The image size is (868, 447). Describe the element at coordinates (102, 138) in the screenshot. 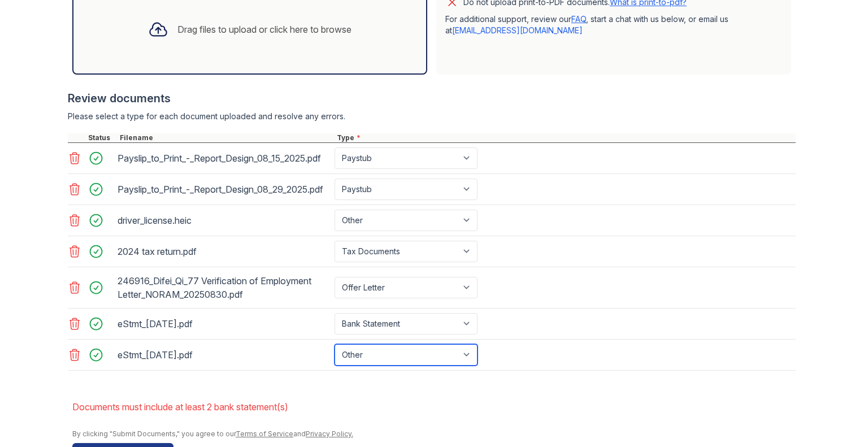

I see `div: Status` at that location.